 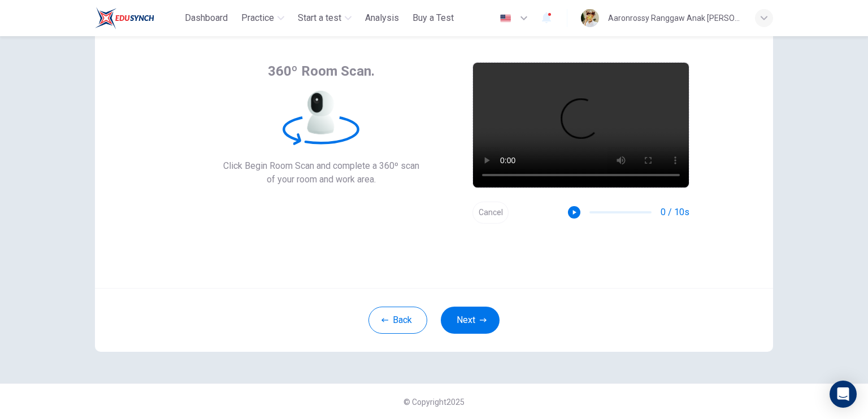 What do you see at coordinates (433, 18) in the screenshot?
I see `a: Buy a Test` at bounding box center [433, 18].